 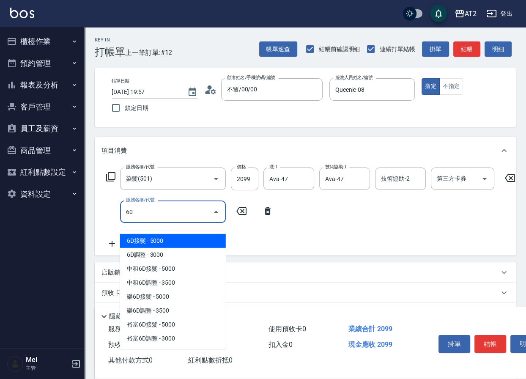 I want to click on button: save, so click(x=438, y=14).